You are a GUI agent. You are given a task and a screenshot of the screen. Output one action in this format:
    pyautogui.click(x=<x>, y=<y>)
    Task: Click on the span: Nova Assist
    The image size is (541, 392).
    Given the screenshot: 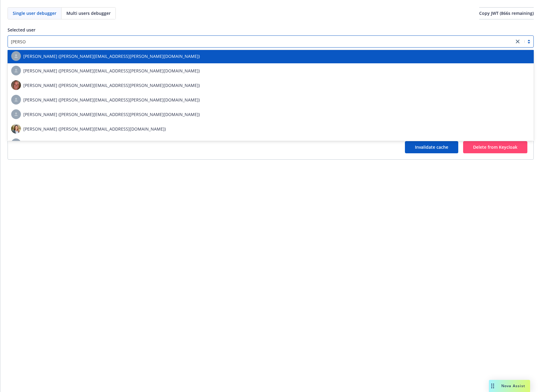 What is the action you would take?
    pyautogui.click(x=513, y=386)
    